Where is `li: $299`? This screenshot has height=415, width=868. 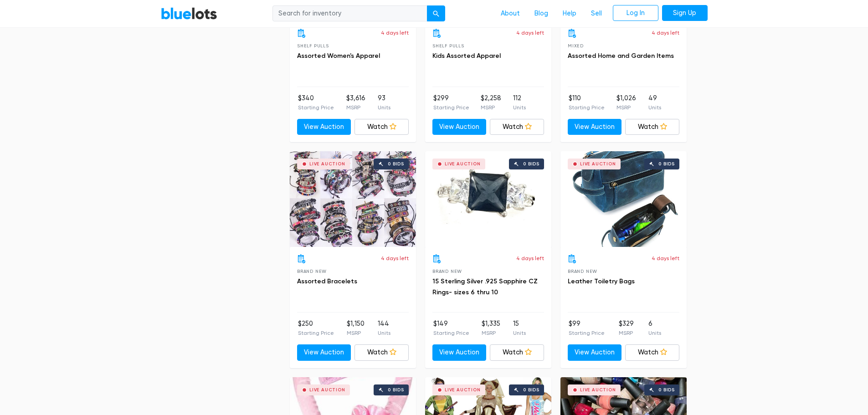 li: $299 is located at coordinates (451, 103).